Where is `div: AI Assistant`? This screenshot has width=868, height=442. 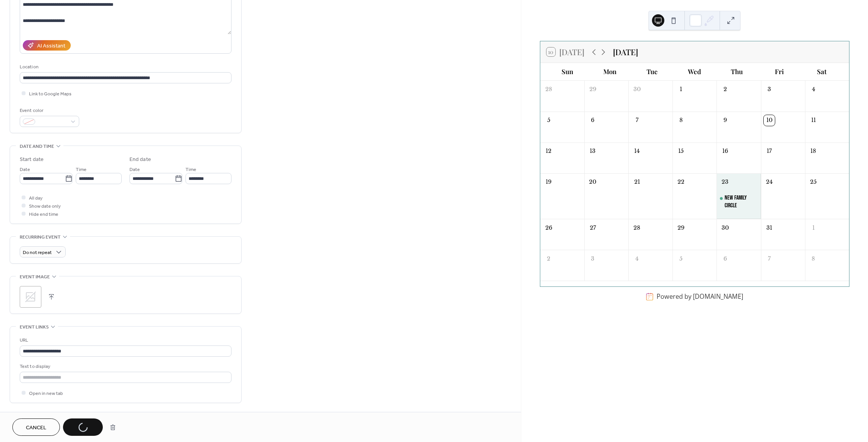 div: AI Assistant is located at coordinates (51, 46).